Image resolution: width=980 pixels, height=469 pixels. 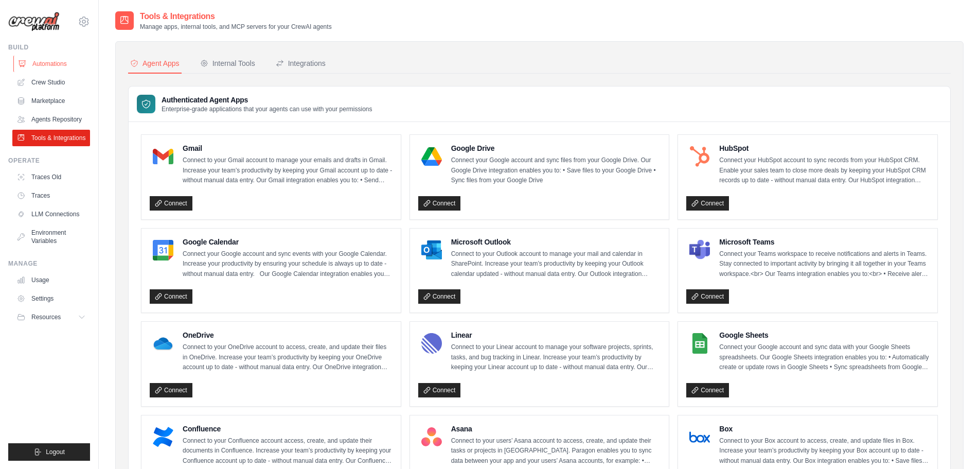 I want to click on a: Tools & Integrations, so click(x=51, y=138).